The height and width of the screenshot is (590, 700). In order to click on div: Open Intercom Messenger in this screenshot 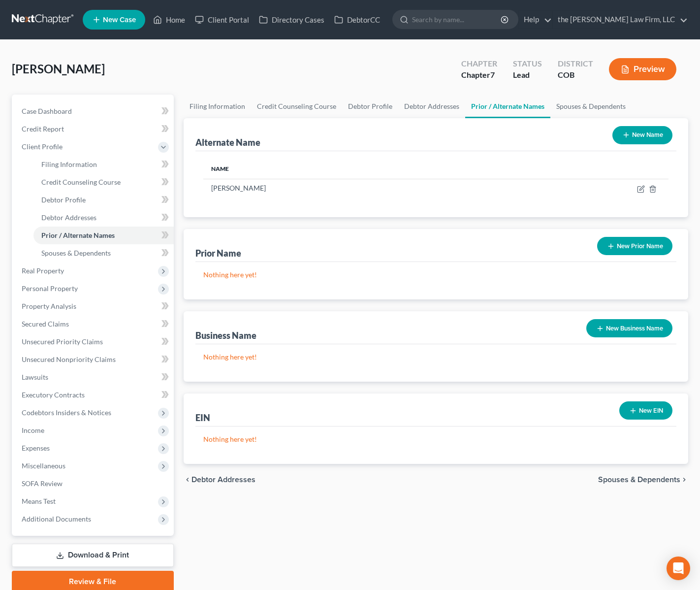, I will do `click(678, 568)`.